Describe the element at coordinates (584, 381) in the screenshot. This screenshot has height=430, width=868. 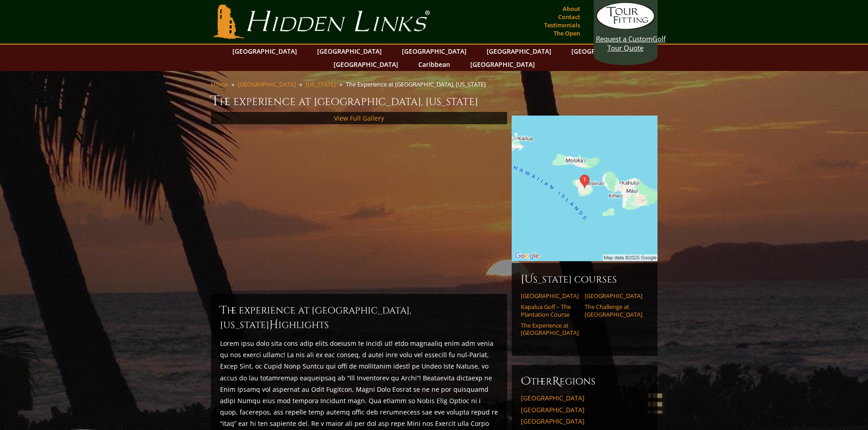
I see `h6: ther egions` at that location.